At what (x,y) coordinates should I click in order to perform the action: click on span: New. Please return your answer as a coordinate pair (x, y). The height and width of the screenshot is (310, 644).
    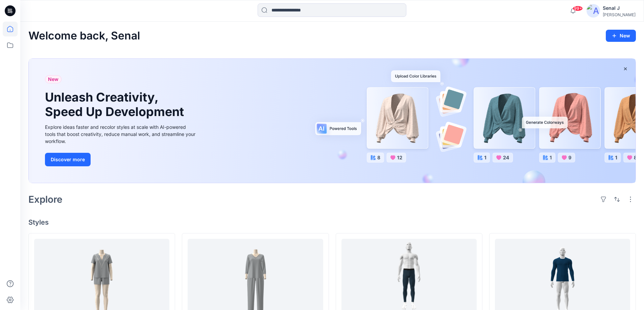
    Looking at the image, I should click on (53, 79).